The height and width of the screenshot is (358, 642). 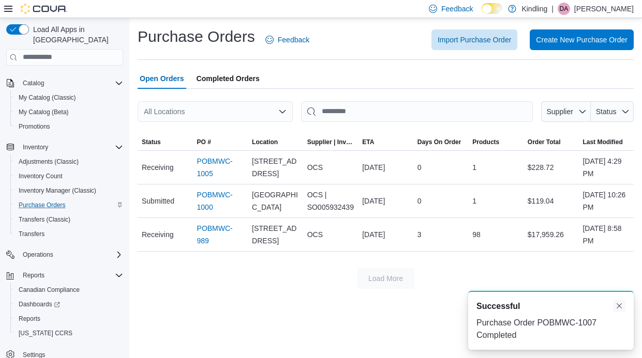 What do you see at coordinates (474, 201) in the screenshot?
I see `span: 1` at bounding box center [474, 201].